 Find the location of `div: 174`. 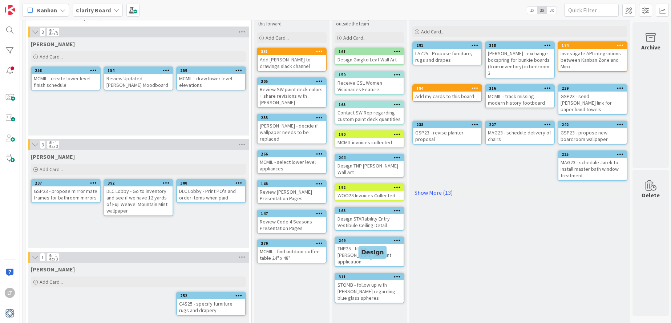

div: 174 is located at coordinates (594, 45).